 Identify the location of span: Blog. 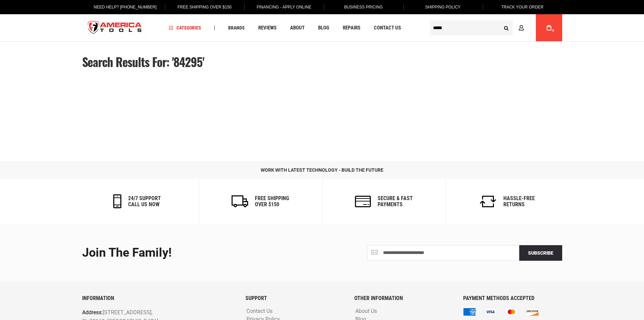
(324, 28).